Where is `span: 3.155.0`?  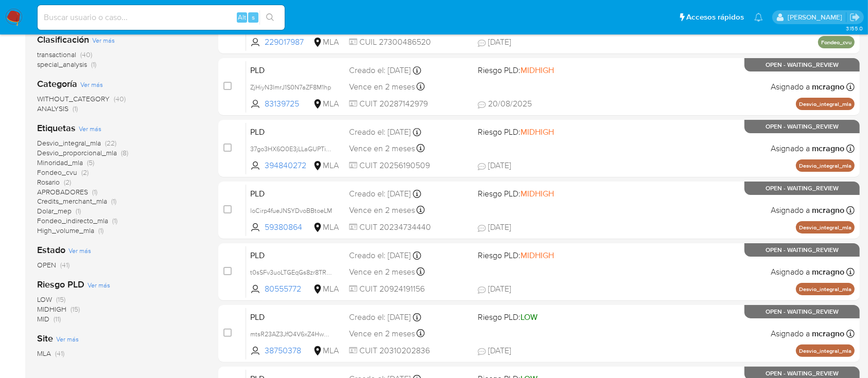
span: 3.155.0 is located at coordinates (855, 28).